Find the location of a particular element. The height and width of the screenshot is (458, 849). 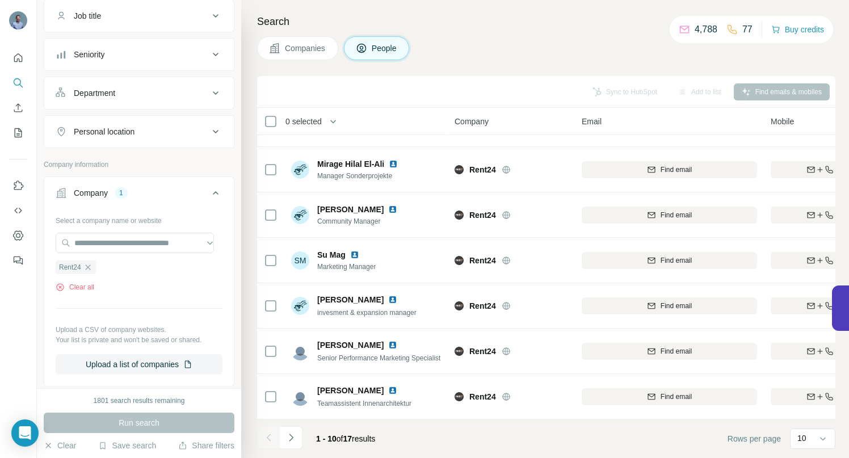

button: Feedback is located at coordinates (18, 261).